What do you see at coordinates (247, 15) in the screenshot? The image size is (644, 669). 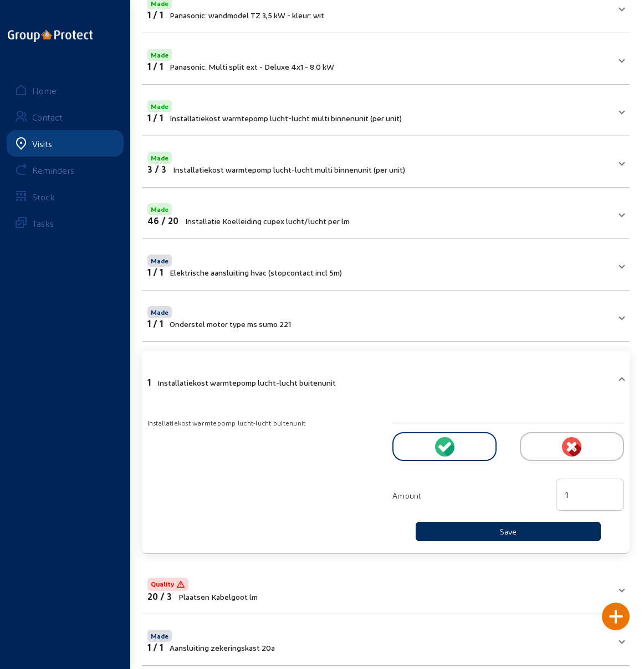 I see `span: Panasonic: wandmodel TZ 3,5 kW - kleur: wit` at bounding box center [247, 15].